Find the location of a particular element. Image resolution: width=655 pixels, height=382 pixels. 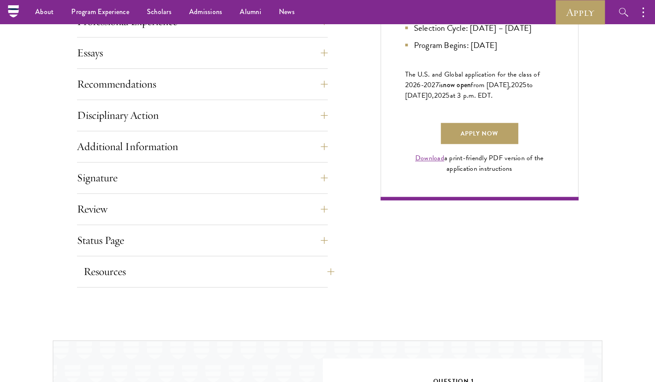

a: Download is located at coordinates (430, 158).